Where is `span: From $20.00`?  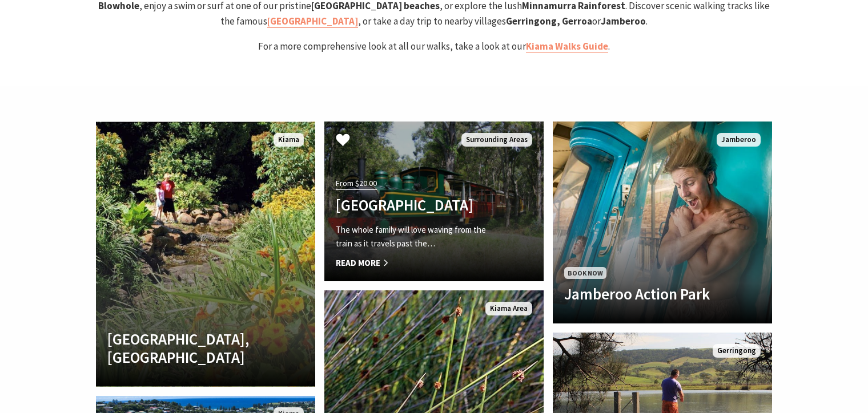
span: From $20.00 is located at coordinates (356, 183).